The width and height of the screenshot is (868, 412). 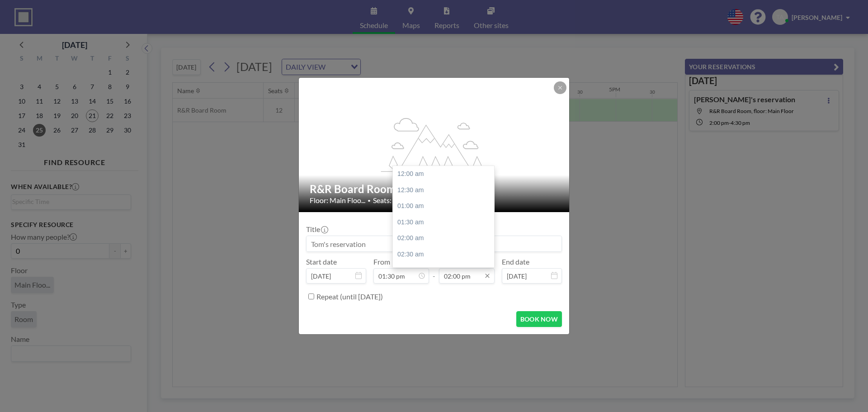 What do you see at coordinates (337, 200) in the screenshot?
I see `span: Floor: Main Floo...` at bounding box center [337, 200].